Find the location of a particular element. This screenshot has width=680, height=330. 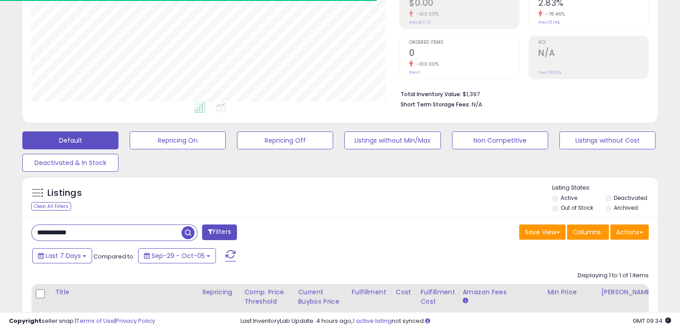

b: Short Term Storage Fees: is located at coordinates (436, 104).